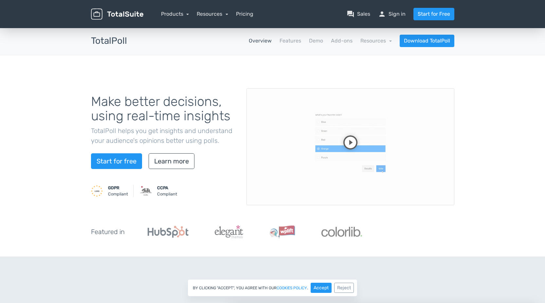 The height and width of the screenshot is (303, 545). Describe the element at coordinates (171, 161) in the screenshot. I see `a: Learn more` at that location.